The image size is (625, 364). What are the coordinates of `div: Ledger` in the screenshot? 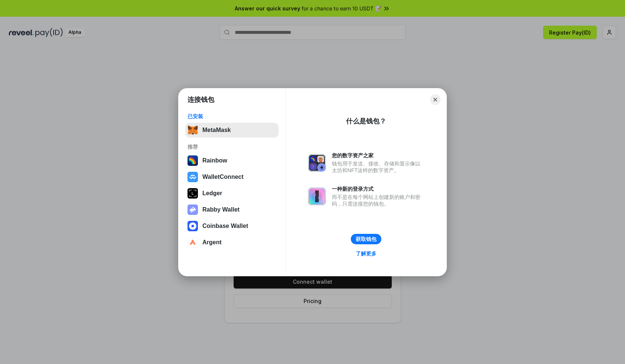 It's located at (212, 194).